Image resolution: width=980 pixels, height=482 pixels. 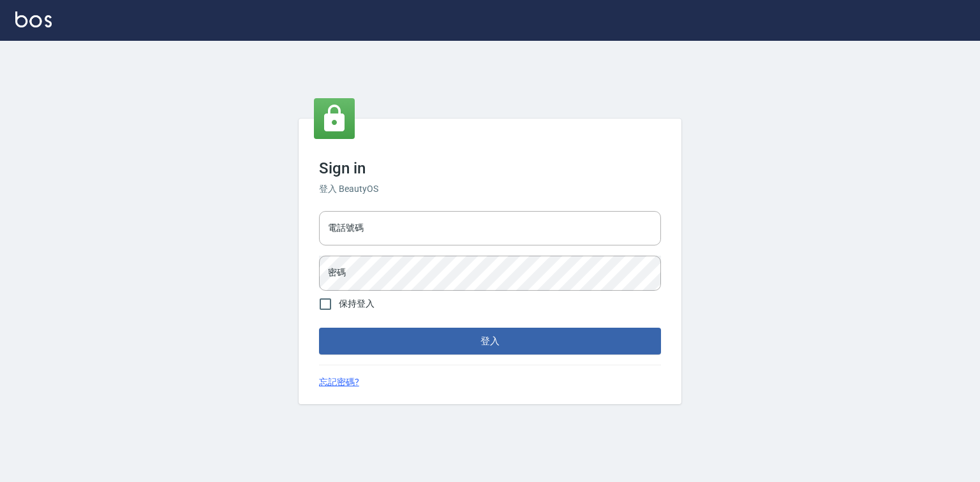 What do you see at coordinates (490, 342) in the screenshot?
I see `button: 登入` at bounding box center [490, 342].